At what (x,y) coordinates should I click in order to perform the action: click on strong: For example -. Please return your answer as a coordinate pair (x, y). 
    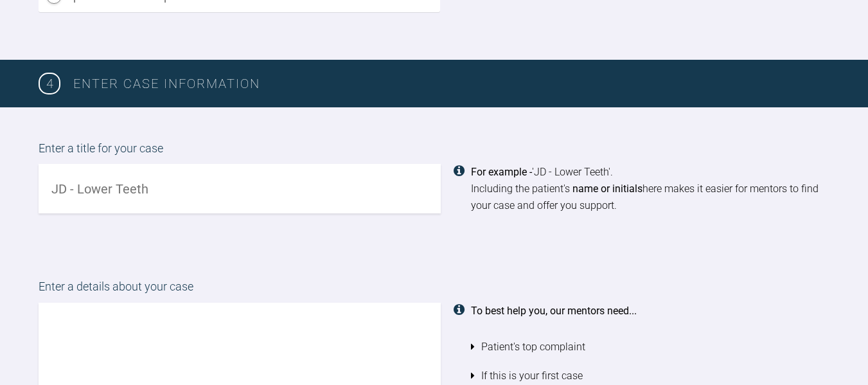
    Looking at the image, I should click on (501, 171).